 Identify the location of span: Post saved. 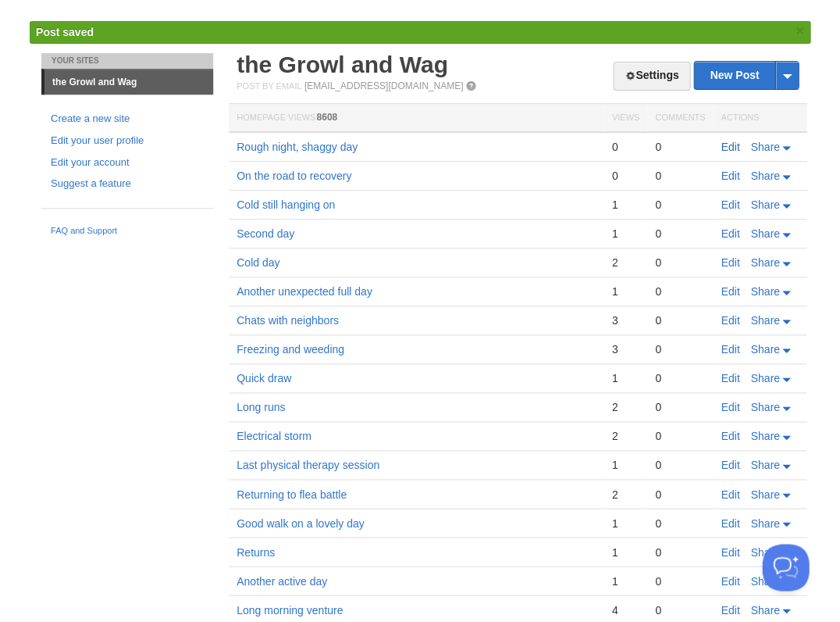
(65, 32).